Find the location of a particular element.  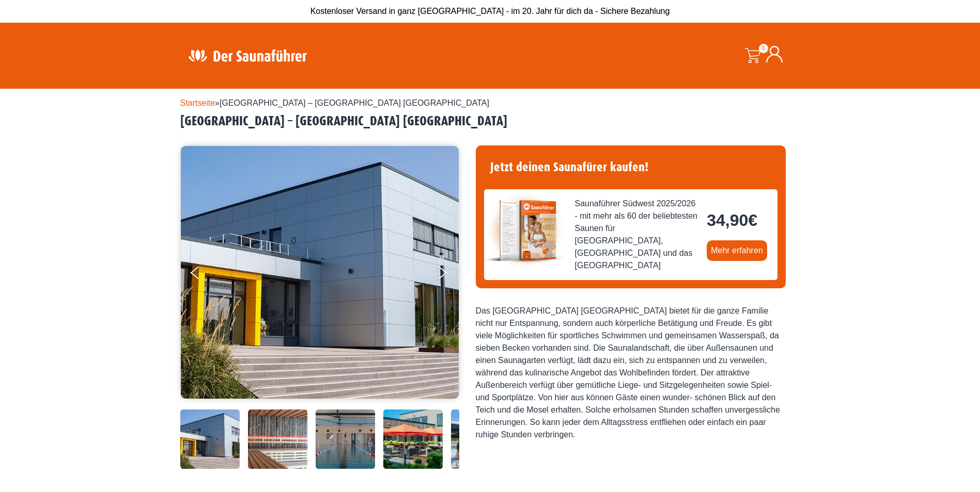

bdi: 34,90 is located at coordinates (732, 220).